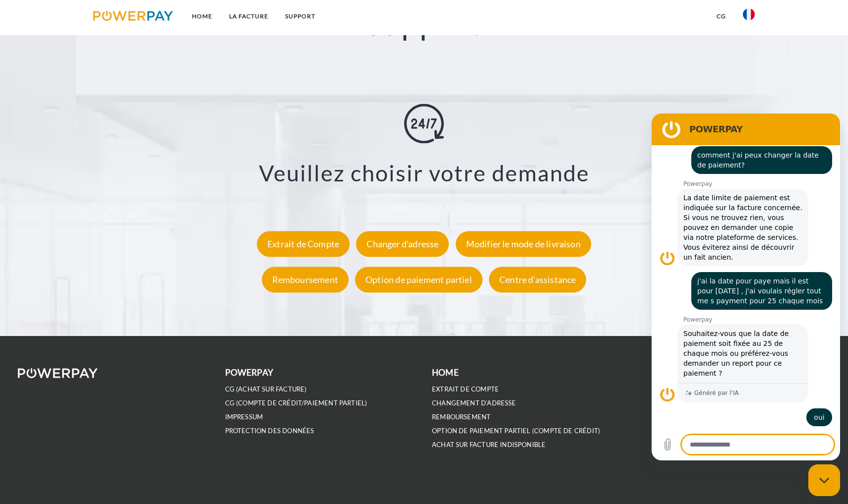  What do you see at coordinates (445, 372) in the screenshot?
I see `b: Home` at bounding box center [445, 372].